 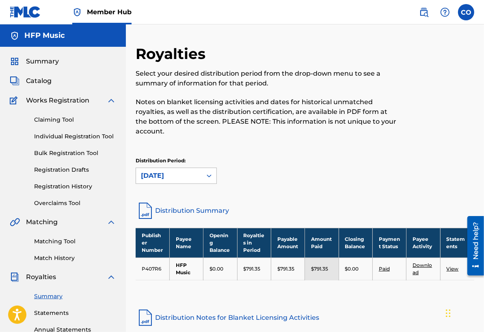 I want to click on div: User Menu, so click(x=466, y=12).